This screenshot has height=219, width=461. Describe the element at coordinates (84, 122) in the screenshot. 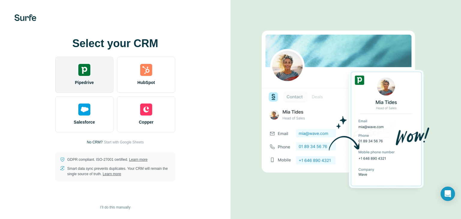

I see `span: Salesforce` at that location.